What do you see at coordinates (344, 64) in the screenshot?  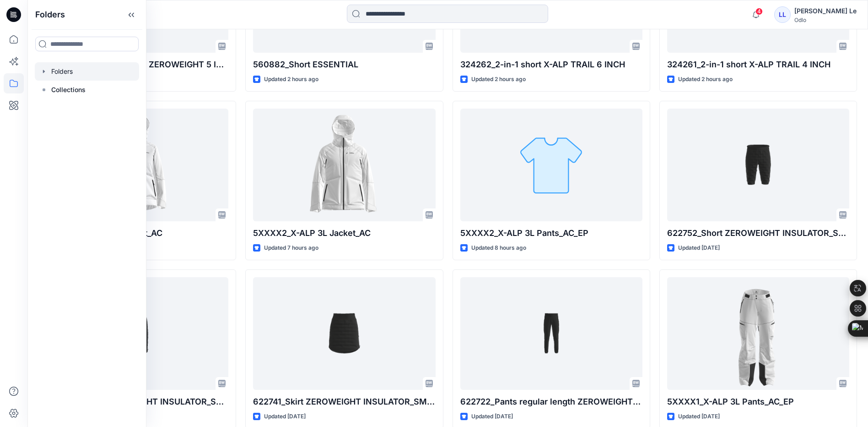 I see `p: 560882_Short ESSENTIAL` at bounding box center [344, 64].